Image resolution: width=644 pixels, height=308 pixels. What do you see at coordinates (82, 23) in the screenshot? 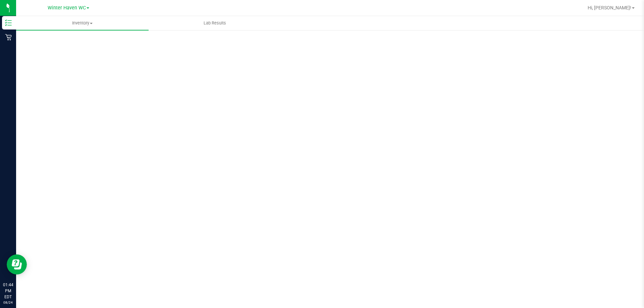
I see `a: Inventory` at bounding box center [82, 23].